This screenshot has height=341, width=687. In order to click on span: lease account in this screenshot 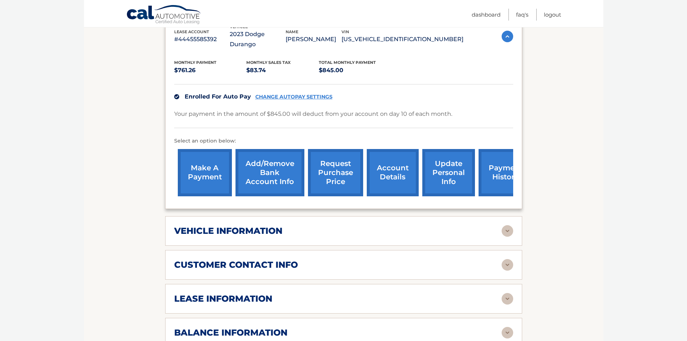, I will do `click(192, 32)`.